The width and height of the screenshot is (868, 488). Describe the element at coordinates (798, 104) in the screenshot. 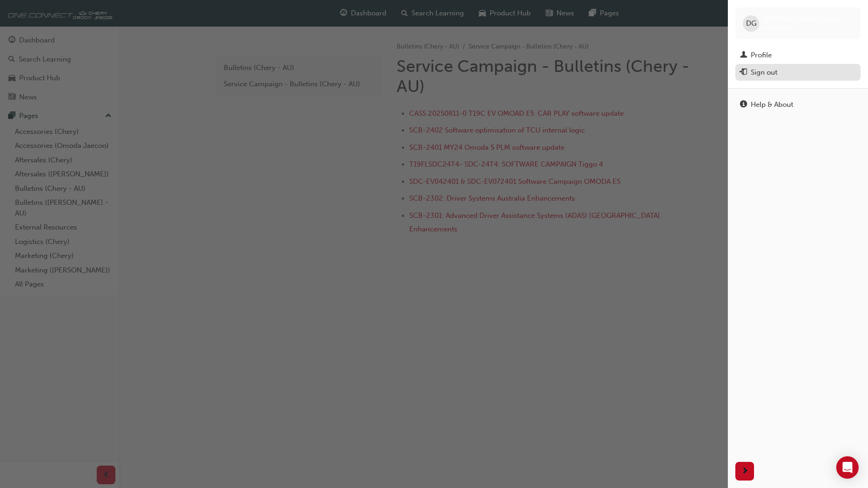

I see `a: Help & About` at that location.